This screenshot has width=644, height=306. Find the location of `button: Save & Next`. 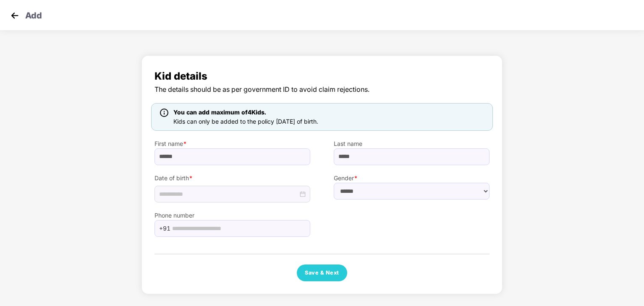

button: Save & Next is located at coordinates (322, 273).